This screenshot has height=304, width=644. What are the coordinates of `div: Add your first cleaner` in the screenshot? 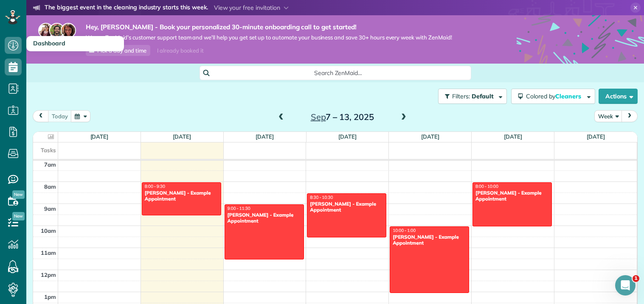 It's located at (88, 131).